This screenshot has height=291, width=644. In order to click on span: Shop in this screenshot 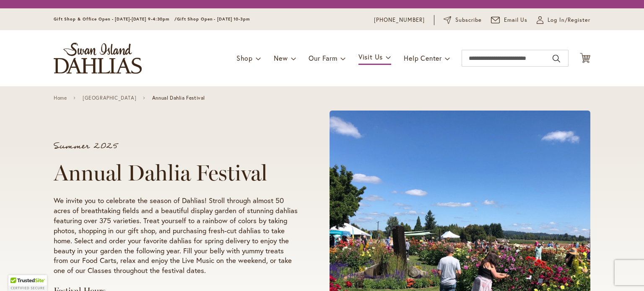, I will do `click(245, 58)`.